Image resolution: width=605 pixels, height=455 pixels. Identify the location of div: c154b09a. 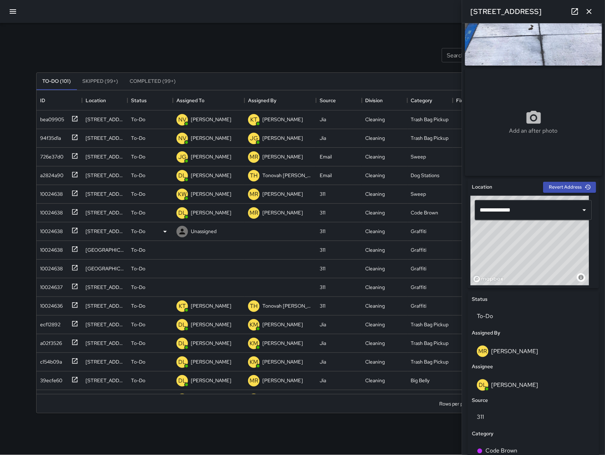
(49, 360).